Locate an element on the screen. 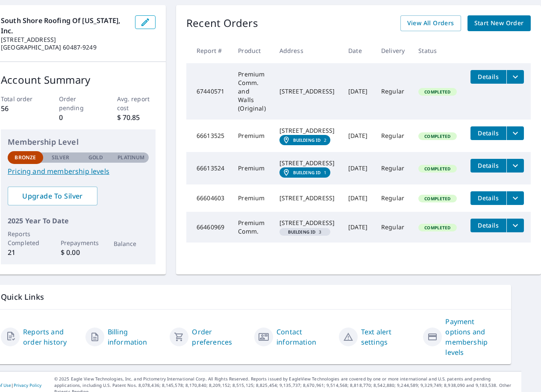 The height and width of the screenshot is (392, 541). a: Text alert settings is located at coordinates (389, 337).